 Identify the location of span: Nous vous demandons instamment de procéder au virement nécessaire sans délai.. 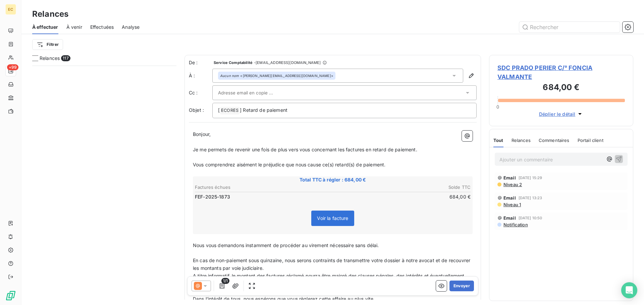
(286, 245).